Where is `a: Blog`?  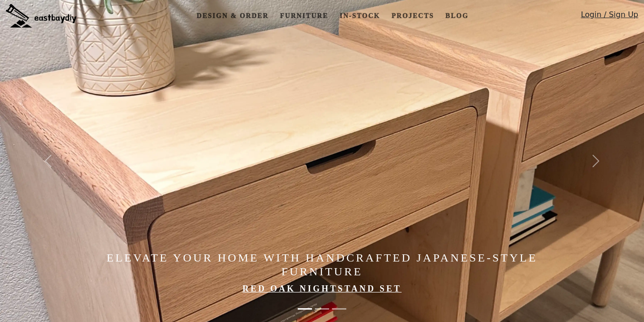
a: Blog is located at coordinates (457, 16).